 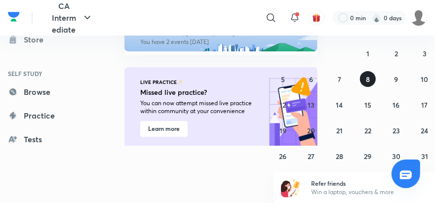 I want to click on button: October 23, 2025, so click(x=396, y=130).